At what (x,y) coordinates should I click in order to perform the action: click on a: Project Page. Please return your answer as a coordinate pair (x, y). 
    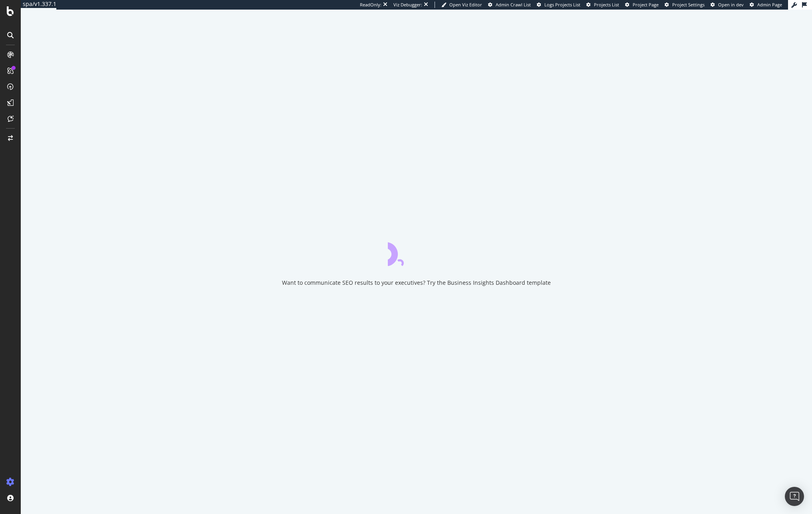
    Looking at the image, I should click on (642, 5).